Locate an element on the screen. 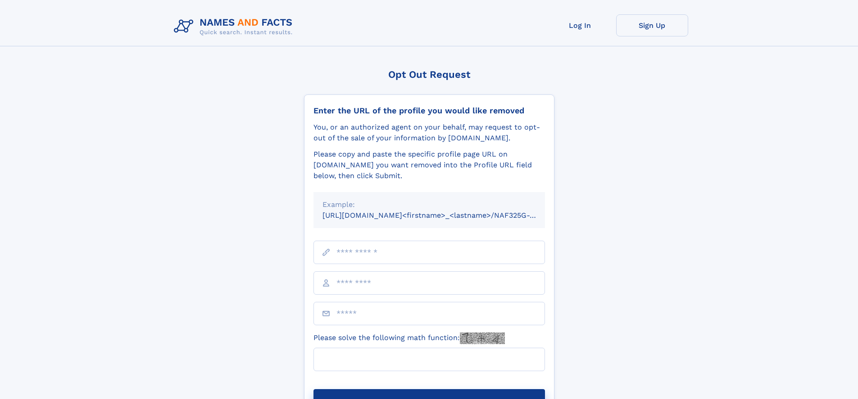  div: Opt Out Request is located at coordinates (429, 74).